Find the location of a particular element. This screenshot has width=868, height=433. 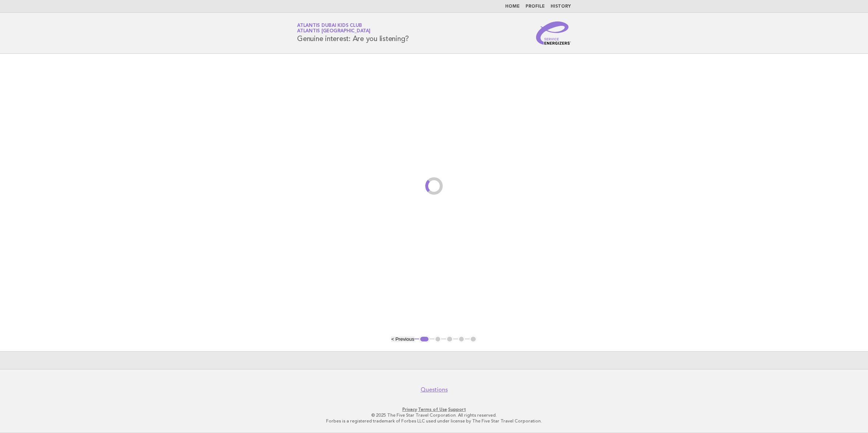

a: Privacy is located at coordinates (410, 409).